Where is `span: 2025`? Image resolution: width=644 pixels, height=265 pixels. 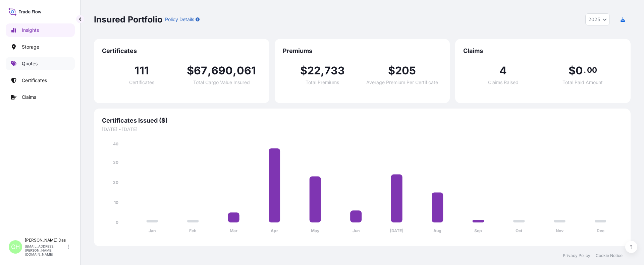
span: 2025 is located at coordinates (594, 19).